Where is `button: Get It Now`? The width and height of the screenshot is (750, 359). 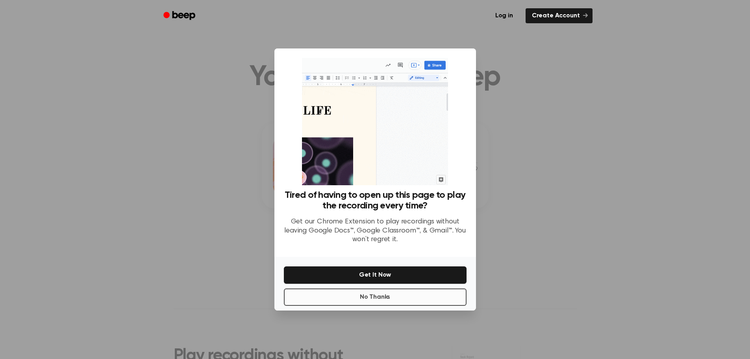
button: Get It Now is located at coordinates (375, 275).